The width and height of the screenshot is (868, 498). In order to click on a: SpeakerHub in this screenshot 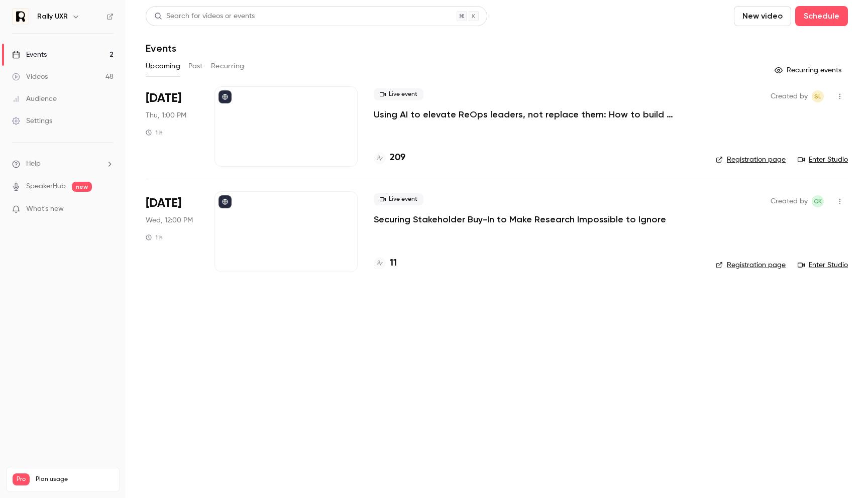, I will do `click(46, 186)`.